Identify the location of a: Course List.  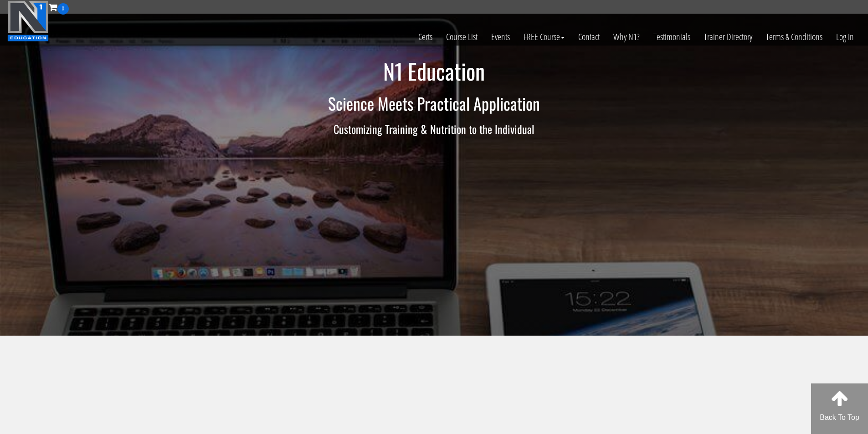
(462, 37).